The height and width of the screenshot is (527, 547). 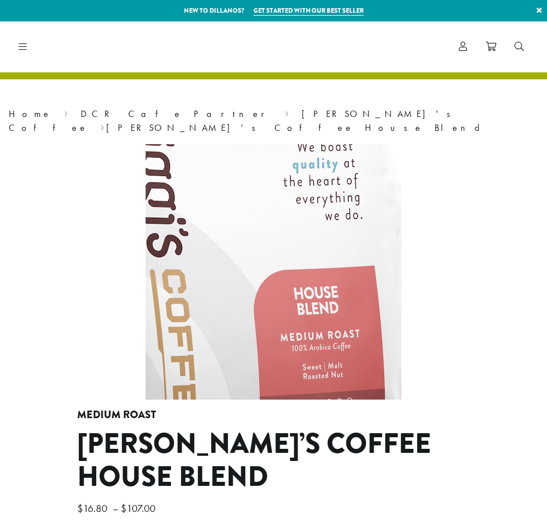 What do you see at coordinates (308, 10) in the screenshot?
I see `a: Get started with our best seller` at bounding box center [308, 10].